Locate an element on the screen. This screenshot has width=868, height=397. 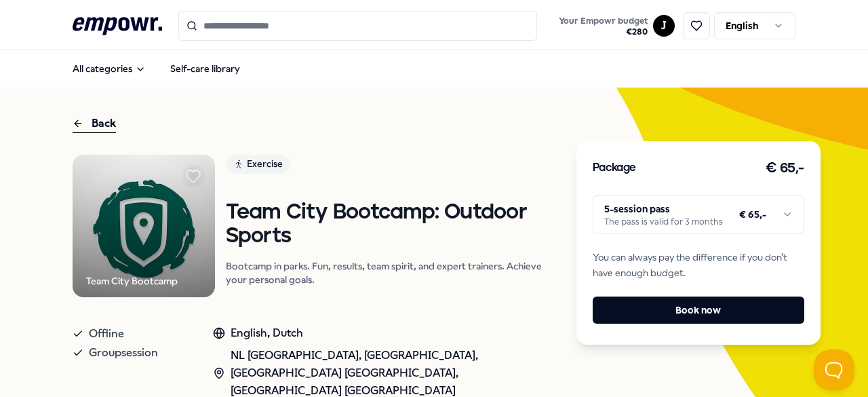
button: Your Empowr budget€280 is located at coordinates (603, 27).